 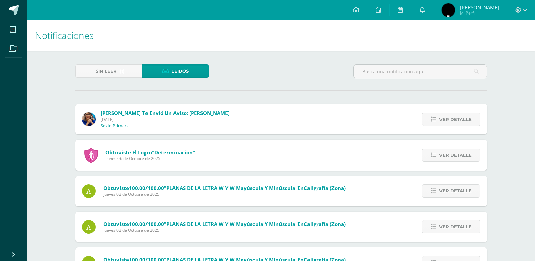 What do you see at coordinates (150, 152) in the screenshot?
I see `span: Obtuviste el logro` at bounding box center [150, 152].